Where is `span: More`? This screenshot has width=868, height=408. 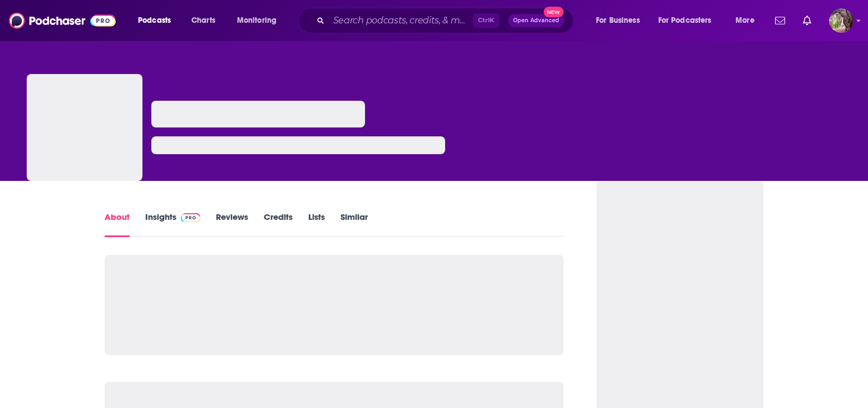
span: More is located at coordinates (745, 20).